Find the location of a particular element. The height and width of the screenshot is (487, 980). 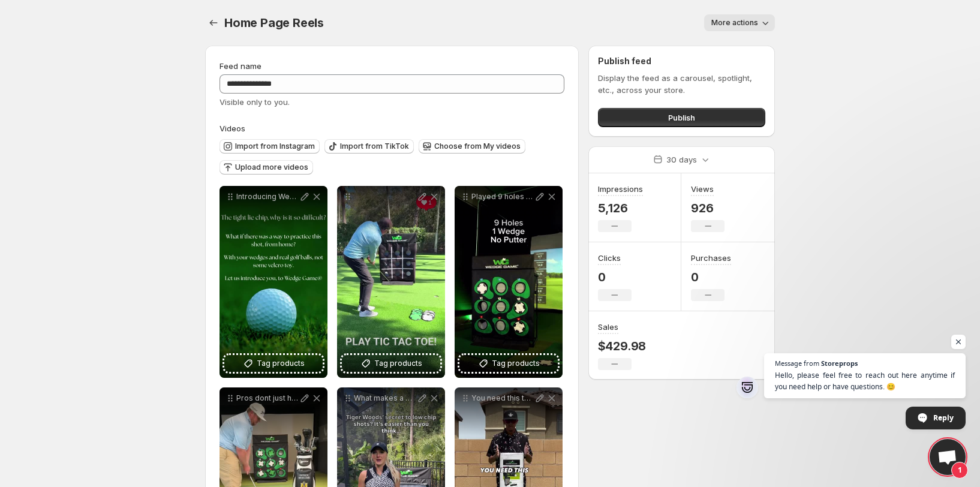

p: What makes a pro SO GOOD around the greens They know how to hit all different shots for all scena... is located at coordinates (385, 399).